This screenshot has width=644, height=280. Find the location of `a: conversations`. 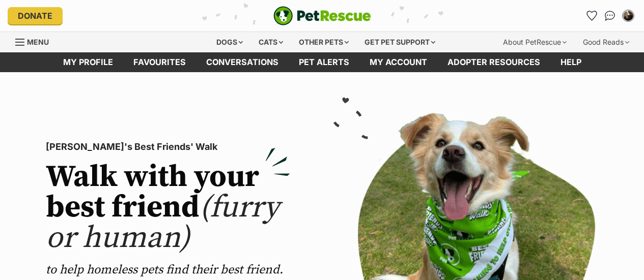

a: conversations is located at coordinates (243, 62).